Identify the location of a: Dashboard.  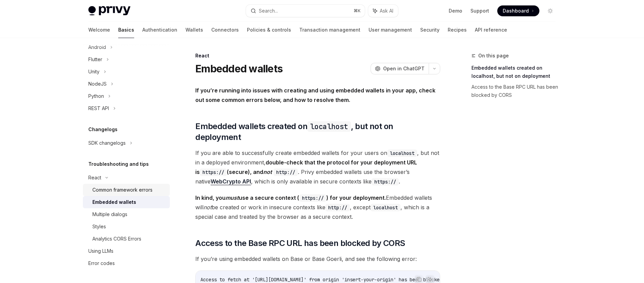
(518, 11).